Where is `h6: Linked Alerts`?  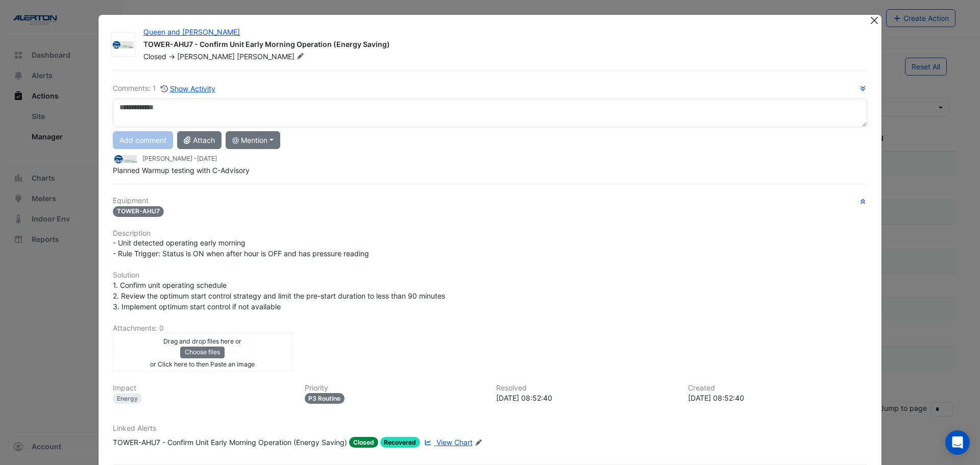 h6: Linked Alerts is located at coordinates (490, 429).